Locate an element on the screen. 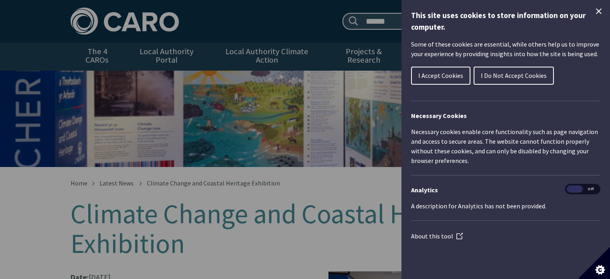 The height and width of the screenshot is (279, 610). span: On is located at coordinates (575, 189).